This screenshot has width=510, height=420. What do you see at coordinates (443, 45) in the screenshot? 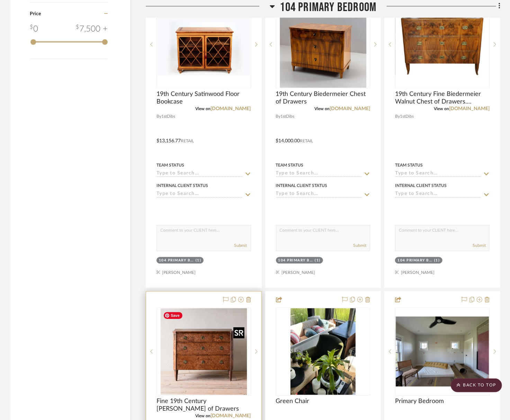
I see `img: 19th Century Fine Biedermeier Walnut Chest of Drawers. Vienna, c. 1820` at bounding box center [443, 45].